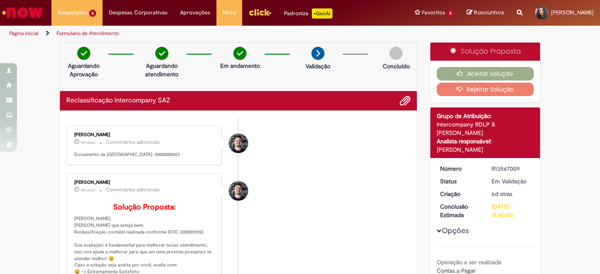 This screenshot has width=600, height=274. What do you see at coordinates (434, 13) in the screenshot?
I see `span: Favoritos` at bounding box center [434, 13].